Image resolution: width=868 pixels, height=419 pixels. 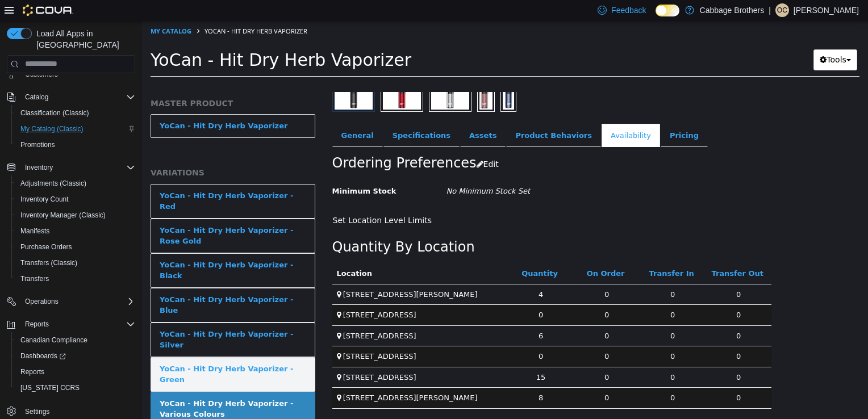 I want to click on button: Settings, so click(x=71, y=411).